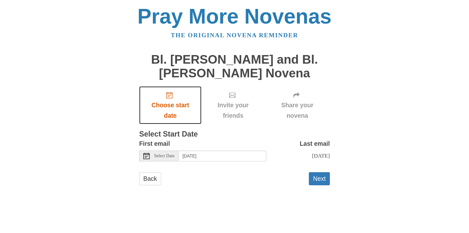 This screenshot has width=469, height=233. I want to click on span: Invite your friends, so click(233, 110).